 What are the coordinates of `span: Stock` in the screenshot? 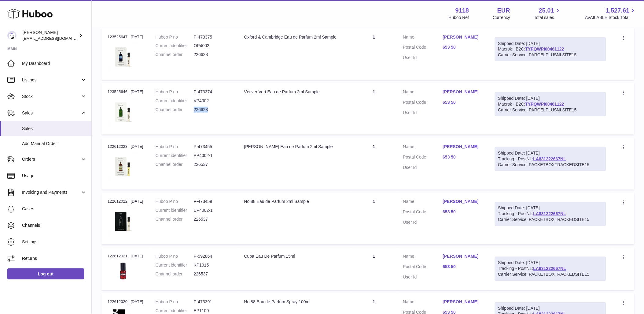 It's located at (51, 97).